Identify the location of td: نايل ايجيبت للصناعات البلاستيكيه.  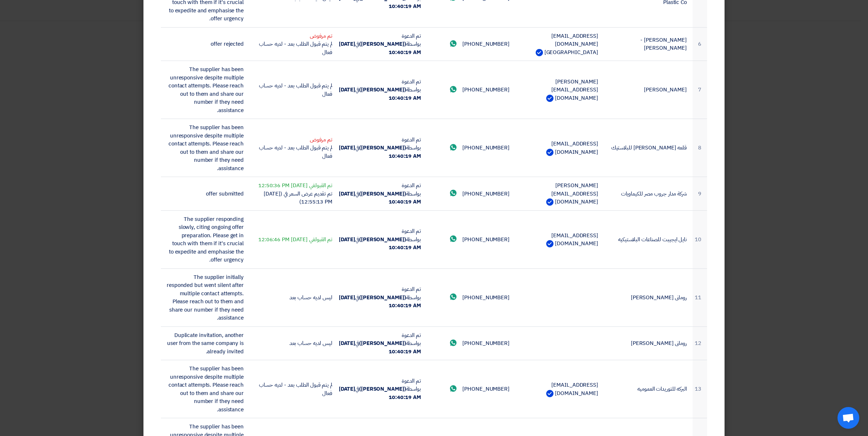
(648, 239).